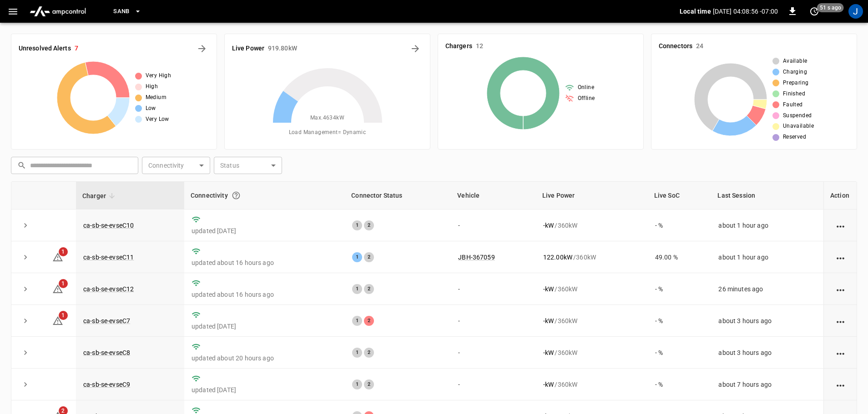 Image resolution: width=868 pixels, height=414 pixels. I want to click on a: ca-sb-se-evseC11, so click(108, 257).